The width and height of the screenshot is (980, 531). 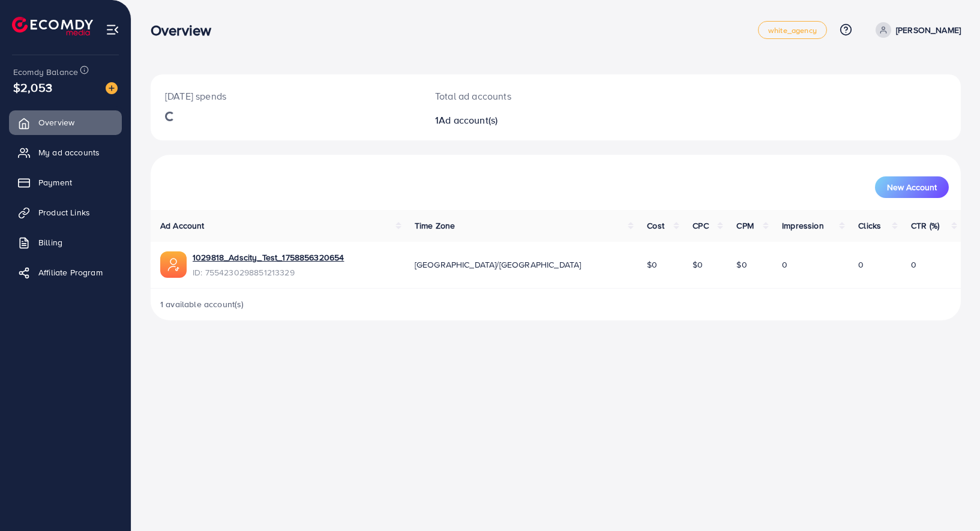 I want to click on a: Product Links, so click(x=66, y=212).